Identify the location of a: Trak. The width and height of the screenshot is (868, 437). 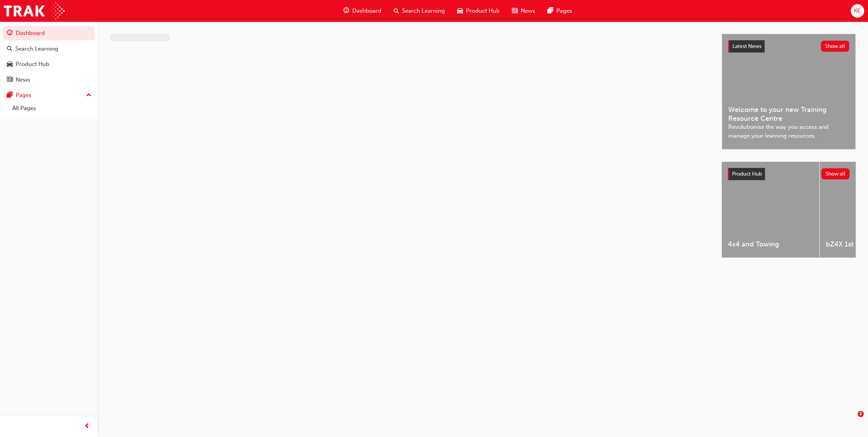
(34, 11).